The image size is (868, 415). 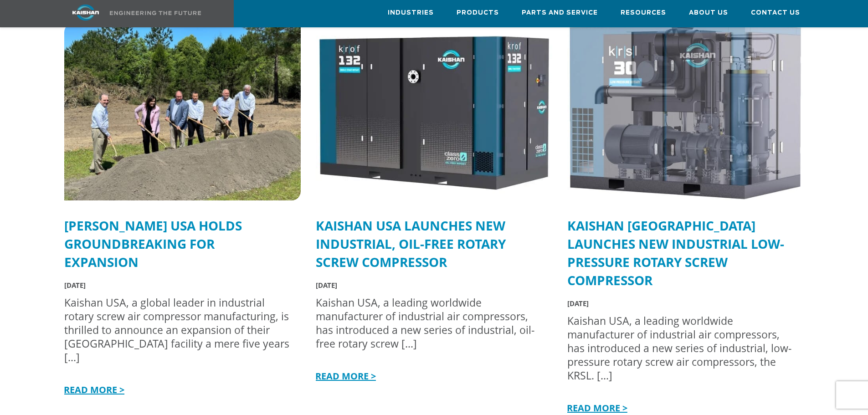 I want to click on span: Parts and Service, so click(x=560, y=13).